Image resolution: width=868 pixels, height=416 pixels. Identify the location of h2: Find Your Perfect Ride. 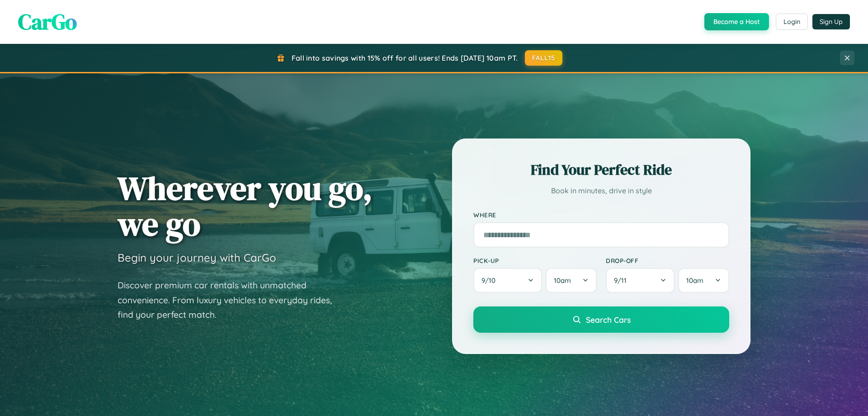
(601, 170).